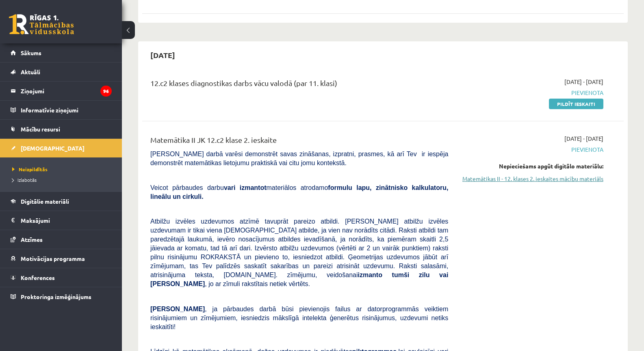 The width and height of the screenshot is (644, 351). I want to click on a: Informatīvie ziņojumi, so click(61, 110).